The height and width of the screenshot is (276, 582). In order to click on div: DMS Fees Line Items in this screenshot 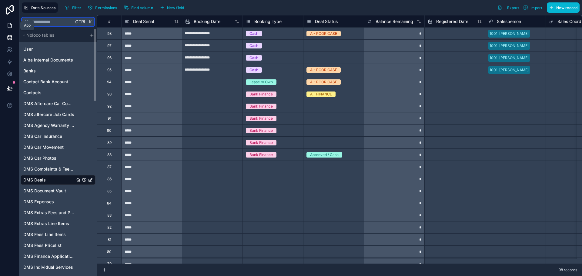, I will do `click(58, 235)`.